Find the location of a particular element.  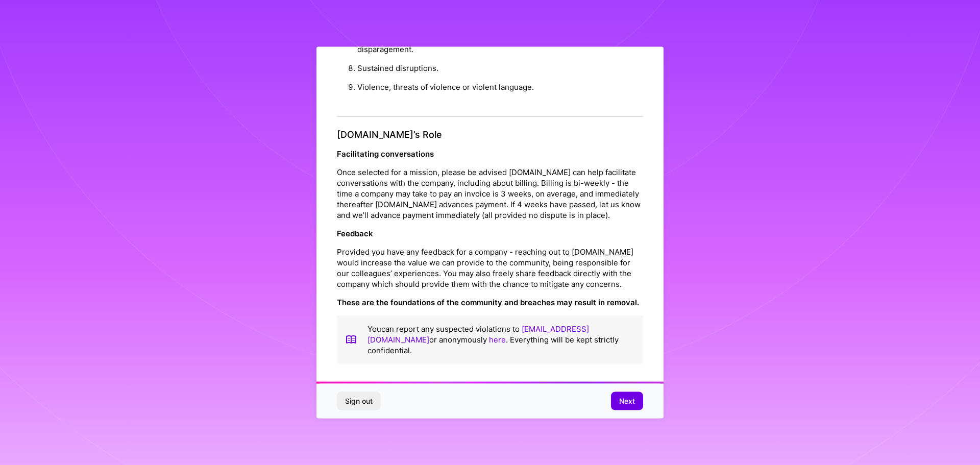

strong: These are the foundations of the community and breaches may result in removal. is located at coordinates (488, 302).